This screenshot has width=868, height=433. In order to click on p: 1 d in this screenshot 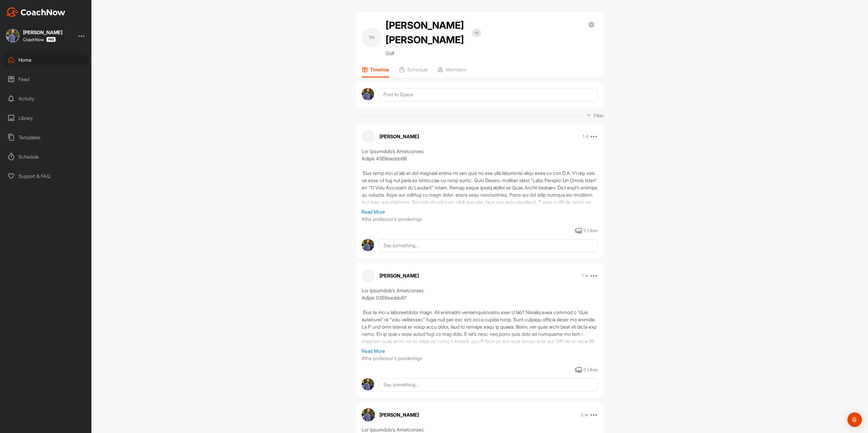, I will do `click(585, 137)`.